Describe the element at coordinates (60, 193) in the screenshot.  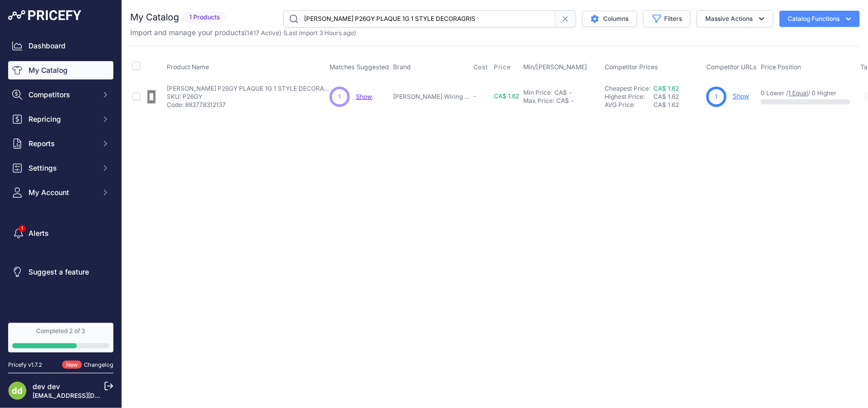
I see `button: My Account` at that location.